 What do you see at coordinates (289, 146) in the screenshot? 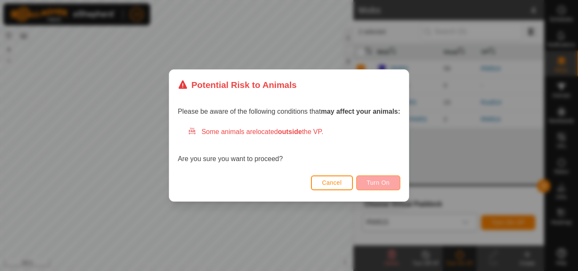
I see `div: Are you sure you want to proceed?` at bounding box center [289, 146].